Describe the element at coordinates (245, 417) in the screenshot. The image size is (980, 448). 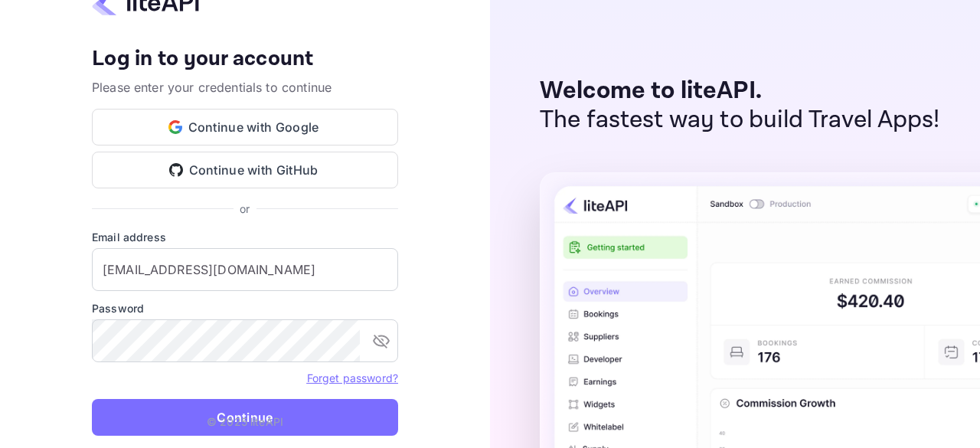
I see `button: Continue` at that location.